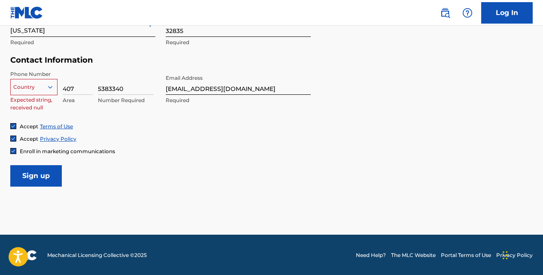  What do you see at coordinates (468, 13) in the screenshot?
I see `img: help` at bounding box center [468, 13].